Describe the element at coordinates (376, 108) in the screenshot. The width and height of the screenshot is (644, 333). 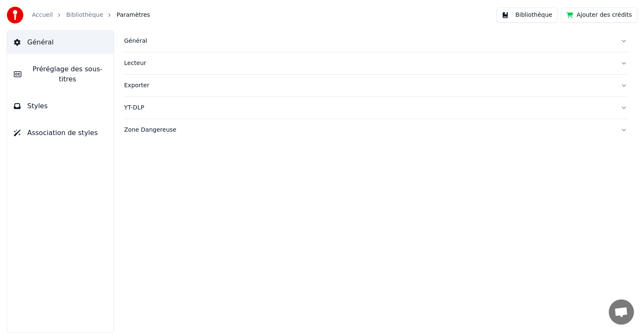
I see `button: YT-DLP` at that location.